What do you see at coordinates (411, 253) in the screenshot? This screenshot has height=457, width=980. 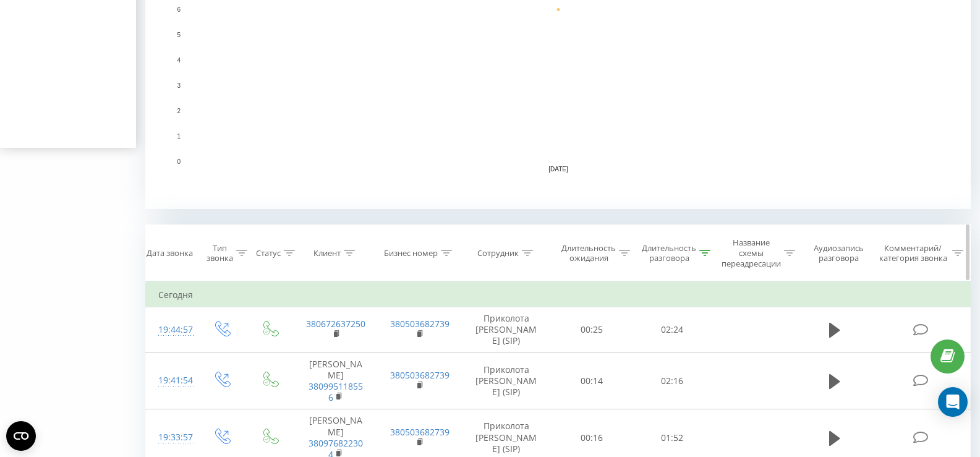 I see `div: Бизнес номер` at bounding box center [411, 253].